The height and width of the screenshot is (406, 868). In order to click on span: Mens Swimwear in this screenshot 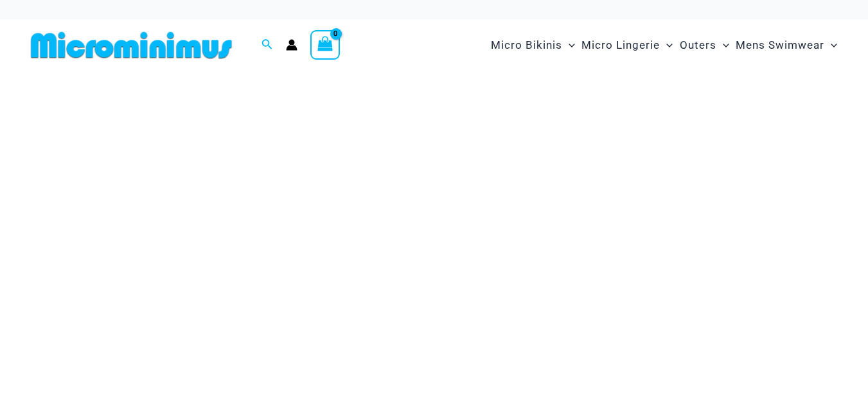, I will do `click(780, 45)`.